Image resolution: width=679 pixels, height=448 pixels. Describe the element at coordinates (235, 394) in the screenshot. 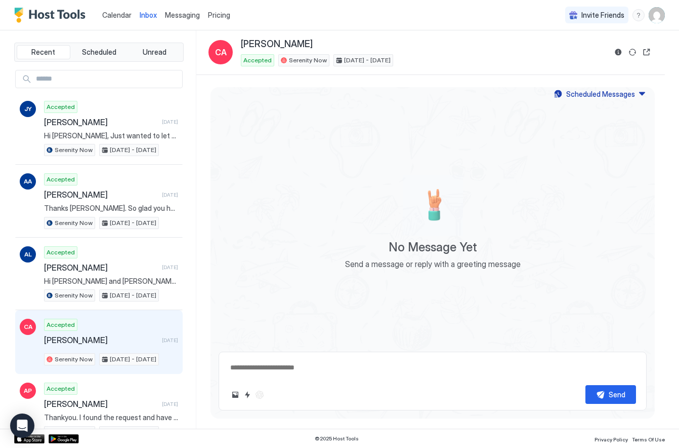

I see `button: Upload image` at that location.